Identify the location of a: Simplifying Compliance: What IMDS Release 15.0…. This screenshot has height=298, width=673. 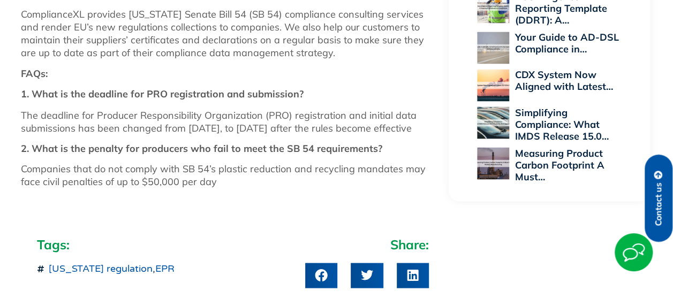
(561, 124).